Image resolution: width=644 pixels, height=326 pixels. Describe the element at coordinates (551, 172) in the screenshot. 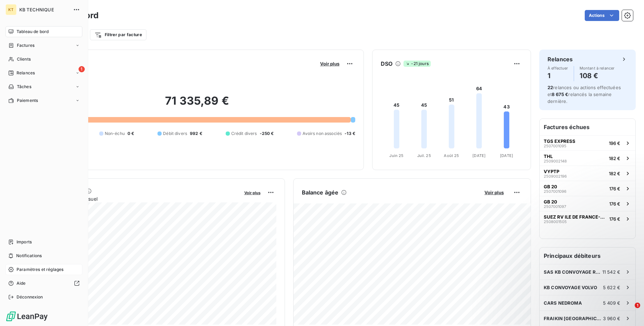

I see `span: VYPTP` at that location.